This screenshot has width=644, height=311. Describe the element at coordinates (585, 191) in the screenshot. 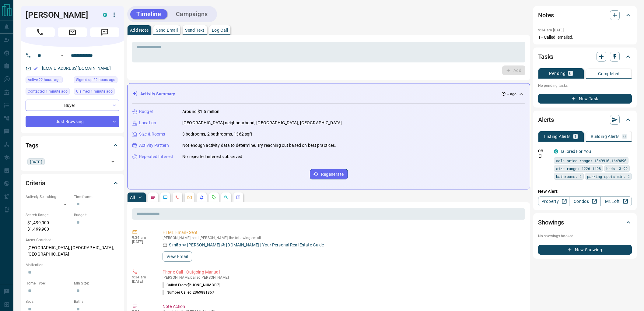

I see `p: New Alert:` at that location.